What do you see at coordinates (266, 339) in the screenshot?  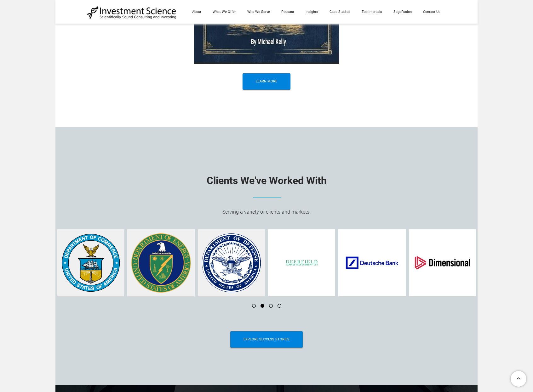 I see `a: Explore Success Stories` at bounding box center [266, 339].